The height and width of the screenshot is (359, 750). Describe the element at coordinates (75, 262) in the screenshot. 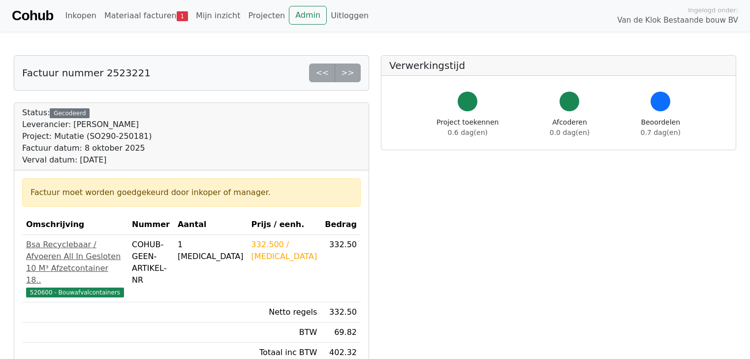

I see `div: Bsa Recyclebaar / Afvoeren All In Gesloten 10 M³ Afzetcontainer 18..` at that location.